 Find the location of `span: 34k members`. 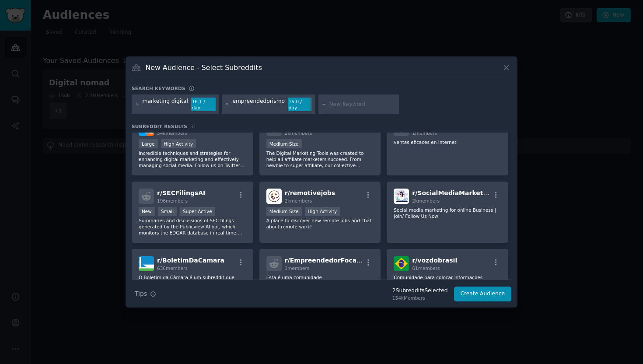

span: 34k members is located at coordinates (172, 133).